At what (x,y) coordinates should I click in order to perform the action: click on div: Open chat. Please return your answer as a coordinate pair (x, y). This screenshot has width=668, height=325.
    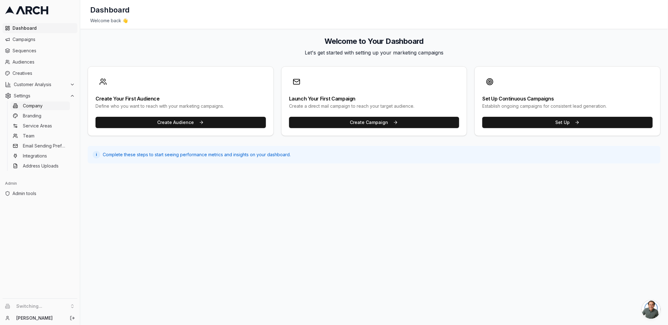
    Looking at the image, I should click on (651, 310).